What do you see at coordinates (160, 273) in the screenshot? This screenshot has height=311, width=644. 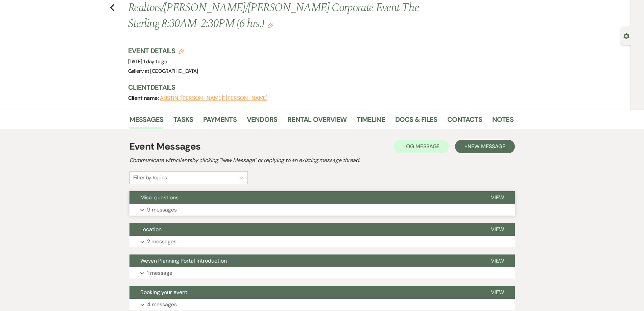 I see `p: 1 message` at bounding box center [160, 273].